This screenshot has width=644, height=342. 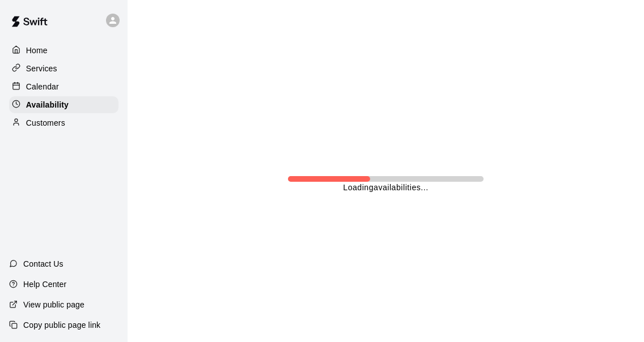 What do you see at coordinates (63, 50) in the screenshot?
I see `div: Home` at bounding box center [63, 50].